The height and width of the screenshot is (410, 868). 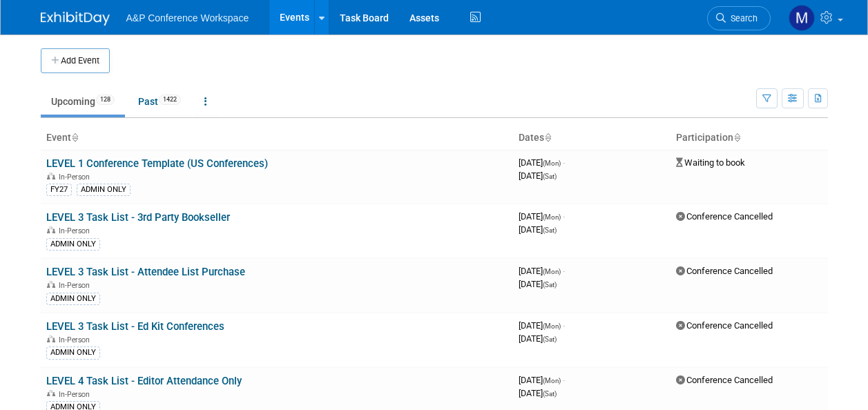 What do you see at coordinates (170, 100) in the screenshot?
I see `span: 1422` at bounding box center [170, 100].